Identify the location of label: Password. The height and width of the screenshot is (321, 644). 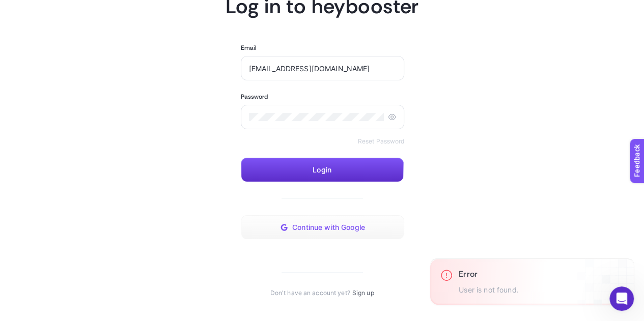
(254, 97).